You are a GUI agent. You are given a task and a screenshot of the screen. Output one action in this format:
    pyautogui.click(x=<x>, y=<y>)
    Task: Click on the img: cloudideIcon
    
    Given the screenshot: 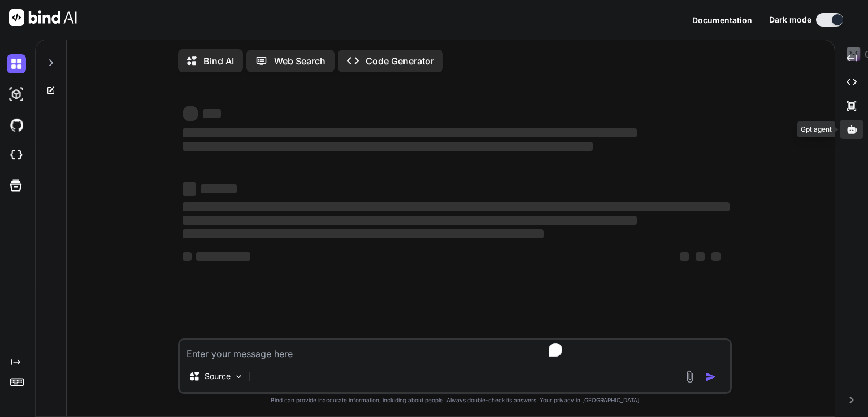 What is the action you would take?
    pyautogui.click(x=16, y=155)
    